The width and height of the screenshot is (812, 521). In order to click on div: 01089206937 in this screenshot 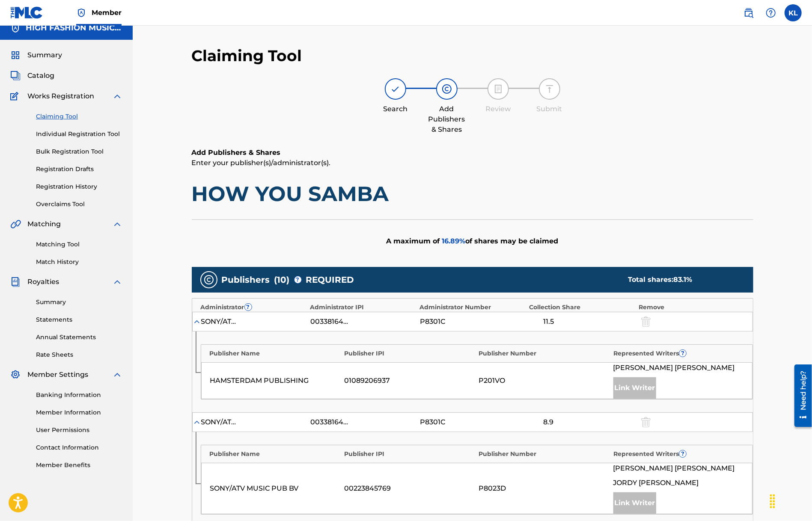, I will do `click(410, 381)`.